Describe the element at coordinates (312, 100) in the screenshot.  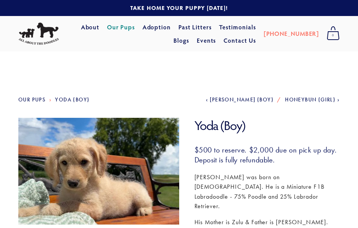
I see `a: Honeybun (Girl)` at that location.